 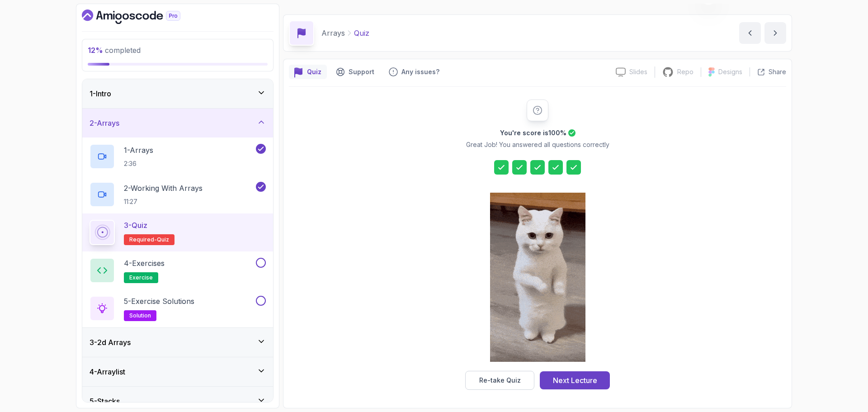 What do you see at coordinates (575, 380) in the screenshot?
I see `button: Next Lecture` at bounding box center [575, 380].